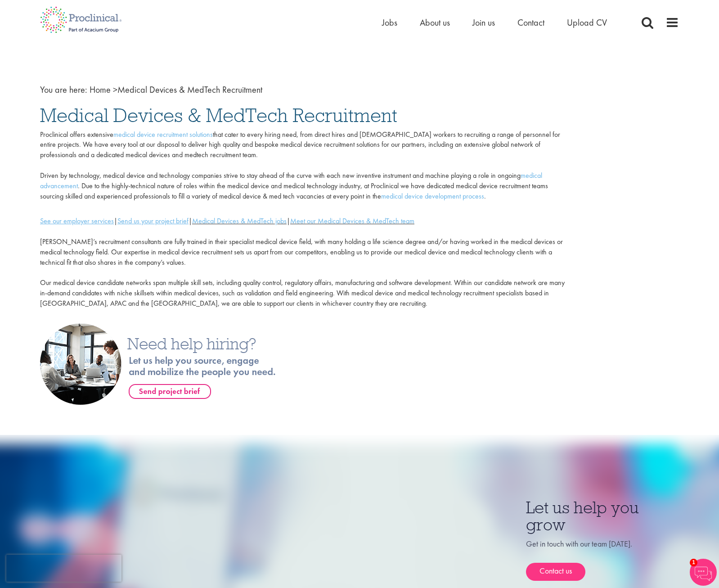  Describe the element at coordinates (587, 22) in the screenshot. I see `a: Upload CV` at that location.